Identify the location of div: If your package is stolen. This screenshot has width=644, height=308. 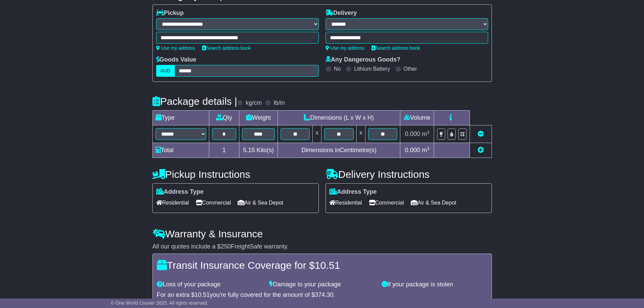
(435, 285).